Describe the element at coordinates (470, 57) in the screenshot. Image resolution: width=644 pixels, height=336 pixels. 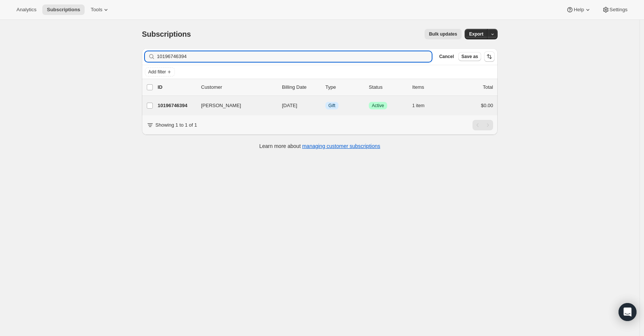
I see `button: Save as` at that location.